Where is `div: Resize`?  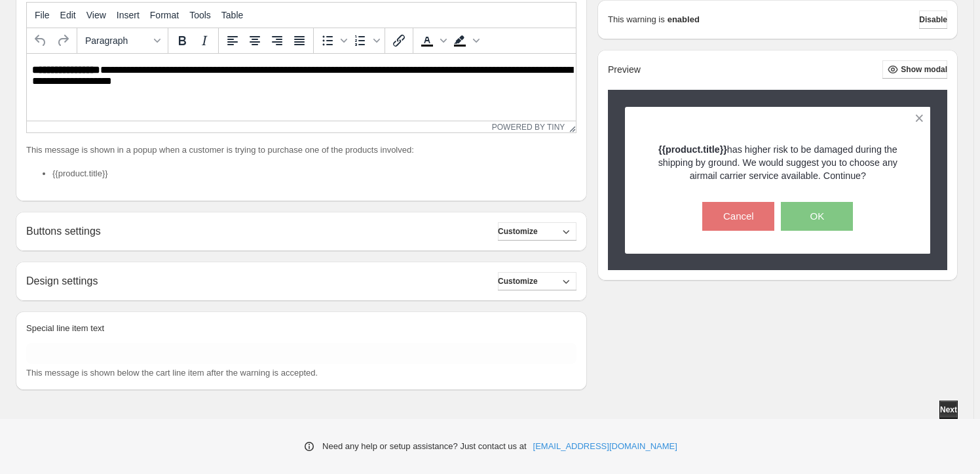 div: Resize is located at coordinates (569, 127).